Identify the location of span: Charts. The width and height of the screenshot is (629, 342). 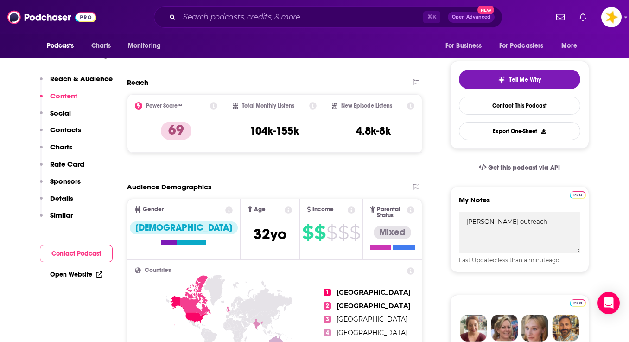
(101, 46).